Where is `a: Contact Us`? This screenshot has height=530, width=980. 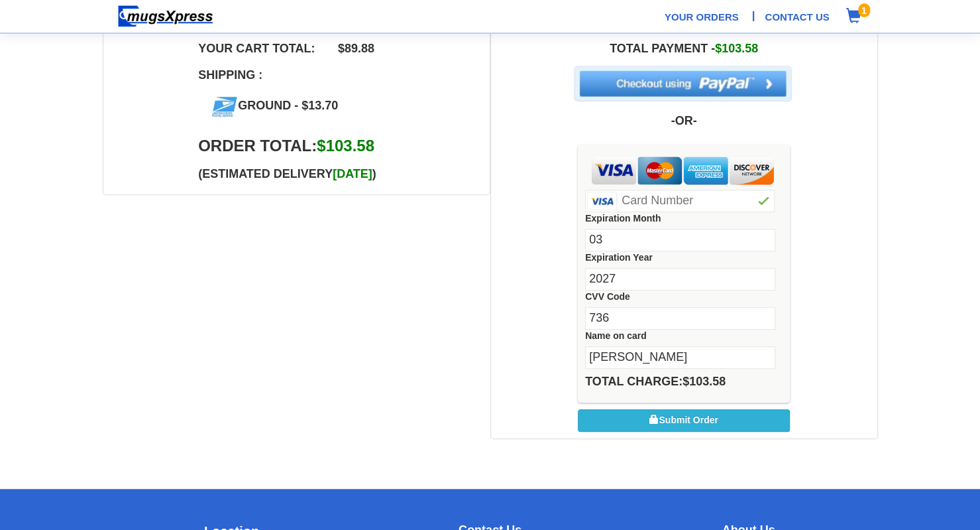
a: Contact Us is located at coordinates (797, 17).